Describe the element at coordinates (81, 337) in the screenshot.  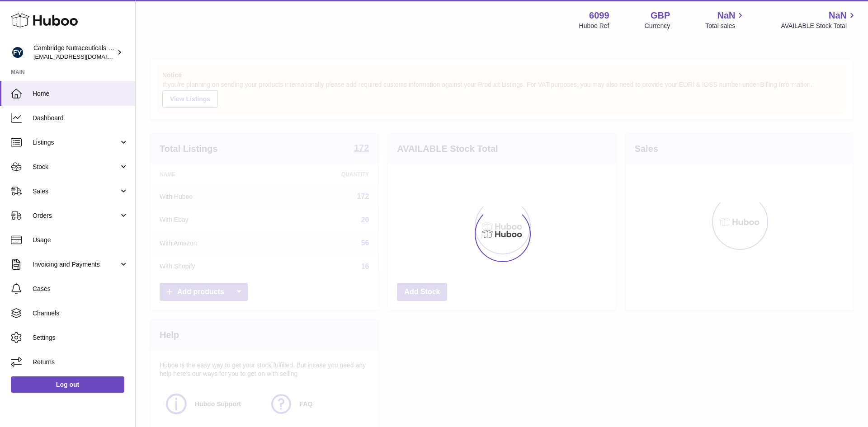
I see `span: Settings` at that location.